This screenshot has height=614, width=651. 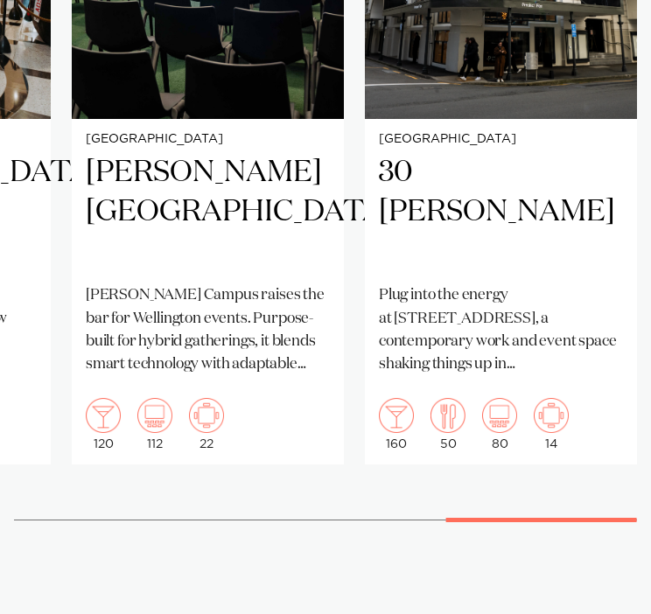 What do you see at coordinates (448, 424) in the screenshot?
I see `div: 50` at bounding box center [448, 424].